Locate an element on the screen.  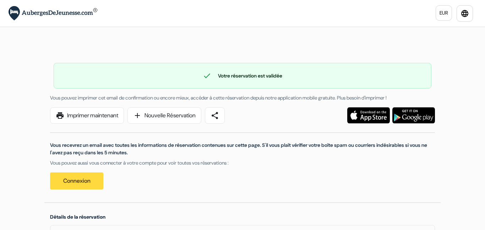
img: AubergesDeJeunesse.com is located at coordinates (53, 13).